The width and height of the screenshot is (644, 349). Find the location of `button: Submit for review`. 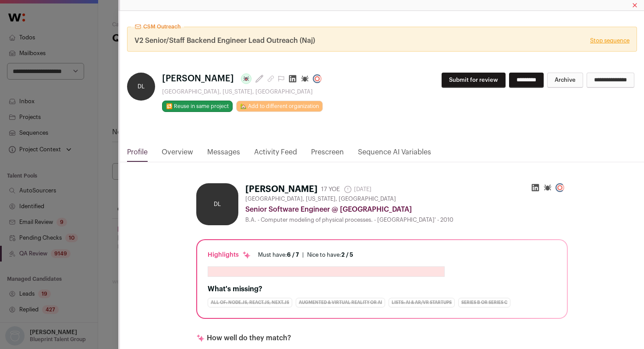

button: Submit for review is located at coordinates (473, 80).